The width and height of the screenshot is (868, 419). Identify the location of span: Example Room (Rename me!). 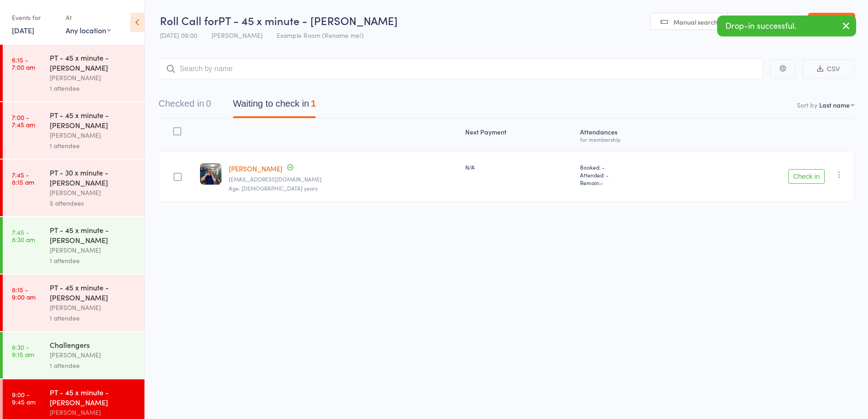
(320, 35).